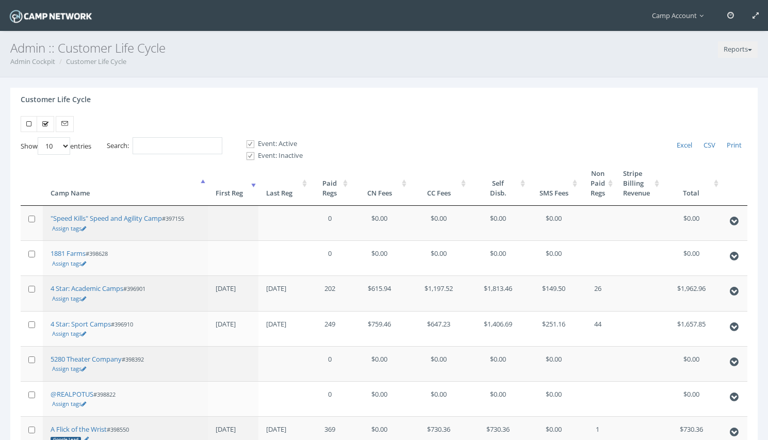  Describe the element at coordinates (553, 328) in the screenshot. I see `td: $251.16` at that location.